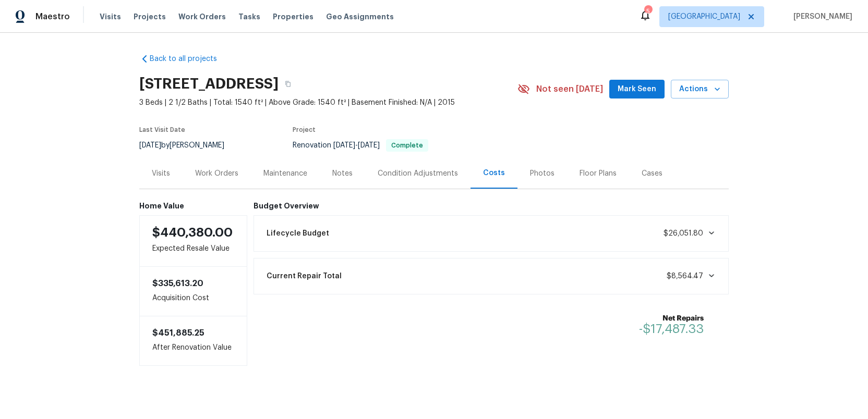 This screenshot has width=868, height=419. Describe the element at coordinates (407, 146) in the screenshot. I see `span: Complete` at that location.